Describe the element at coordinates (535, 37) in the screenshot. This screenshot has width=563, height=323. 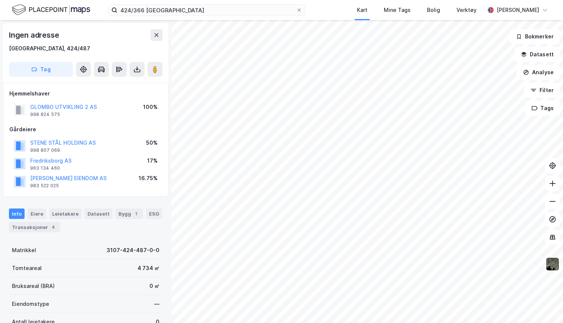
I see `button: Bokmerker` at that location.